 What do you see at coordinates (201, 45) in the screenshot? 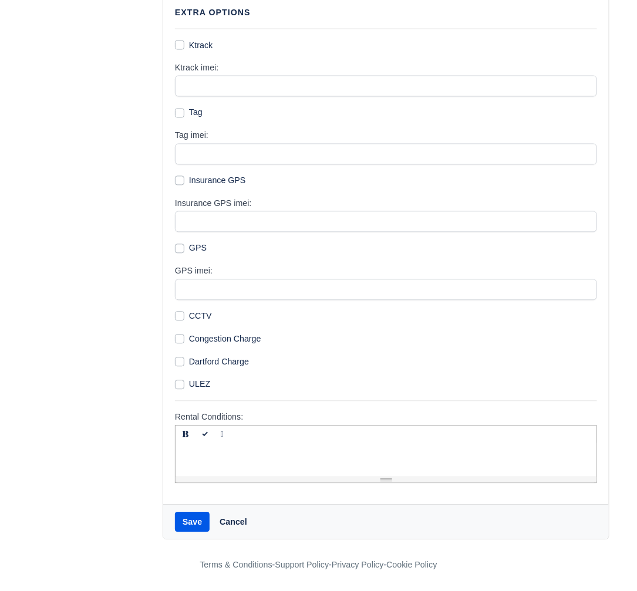
I see `label: Ktrack` at bounding box center [201, 45].